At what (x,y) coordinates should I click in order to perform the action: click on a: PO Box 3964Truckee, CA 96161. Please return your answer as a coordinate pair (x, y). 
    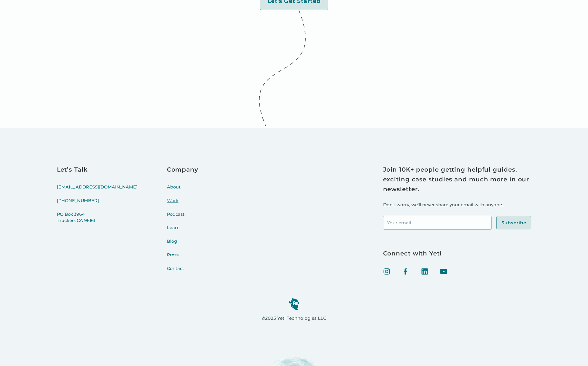
    Looking at the image, I should click on (98, 222).